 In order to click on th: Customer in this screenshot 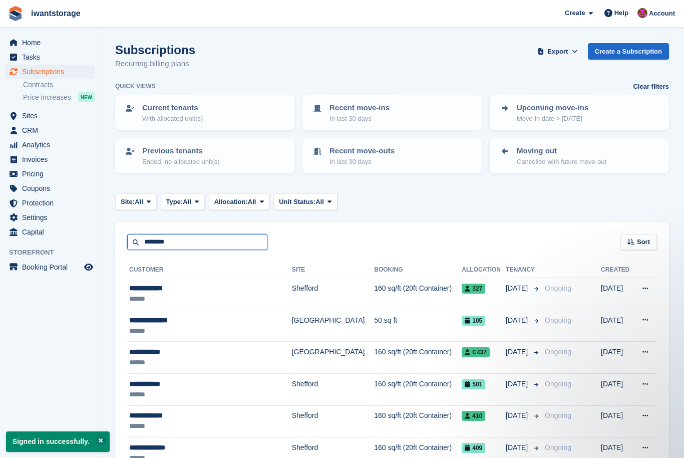, I will do `click(209, 270)`.